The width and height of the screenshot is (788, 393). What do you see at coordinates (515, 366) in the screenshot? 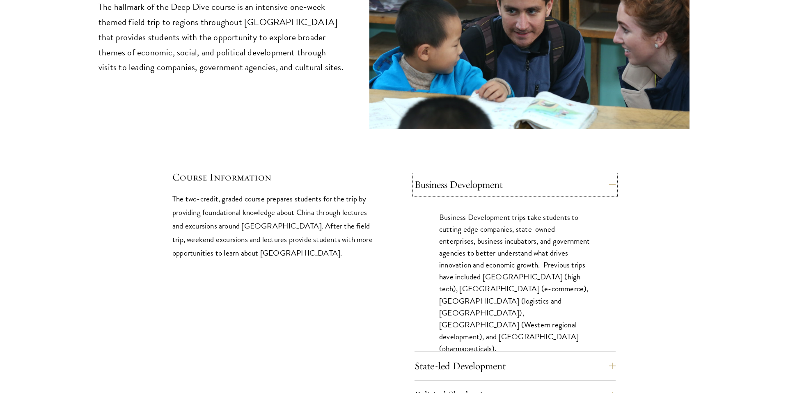
I see `button: State-led Development` at bounding box center [515, 366].